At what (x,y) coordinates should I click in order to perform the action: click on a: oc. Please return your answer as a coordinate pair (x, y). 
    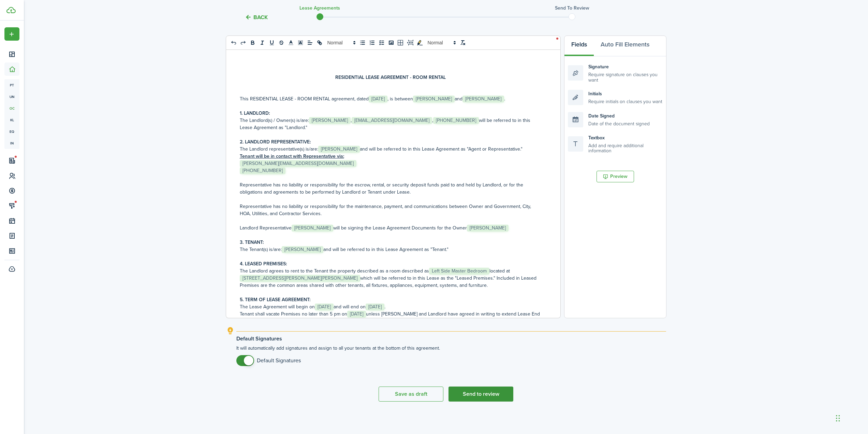
    Looking at the image, I should click on (12, 108).